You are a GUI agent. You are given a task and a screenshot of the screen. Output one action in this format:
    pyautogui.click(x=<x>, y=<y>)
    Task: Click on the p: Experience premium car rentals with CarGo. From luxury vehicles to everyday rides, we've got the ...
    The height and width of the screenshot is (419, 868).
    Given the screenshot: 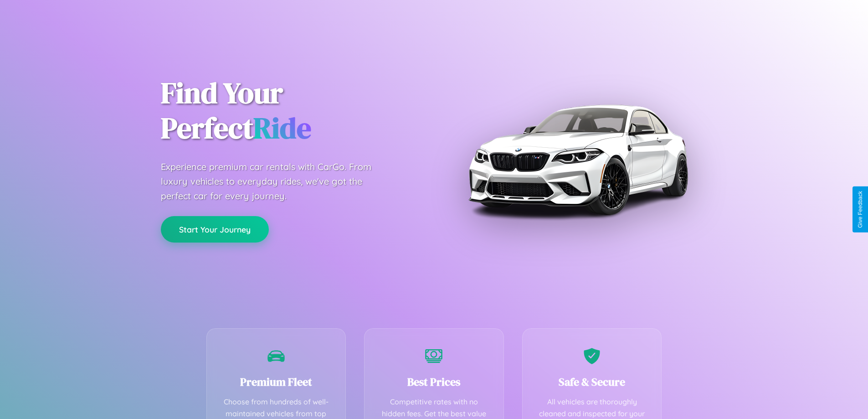 What is the action you would take?
    pyautogui.click(x=275, y=182)
    